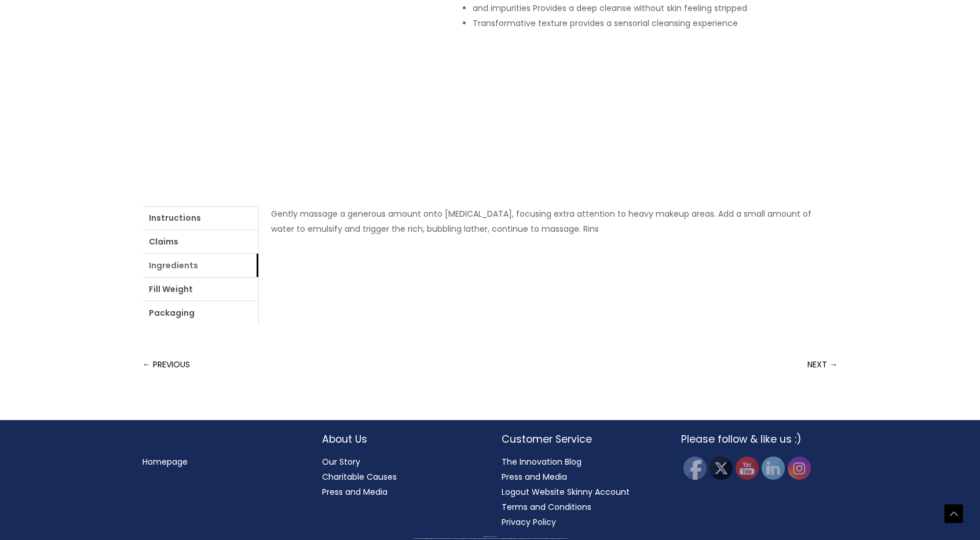  Describe the element at coordinates (200, 241) in the screenshot. I see `a: Claims` at that location.